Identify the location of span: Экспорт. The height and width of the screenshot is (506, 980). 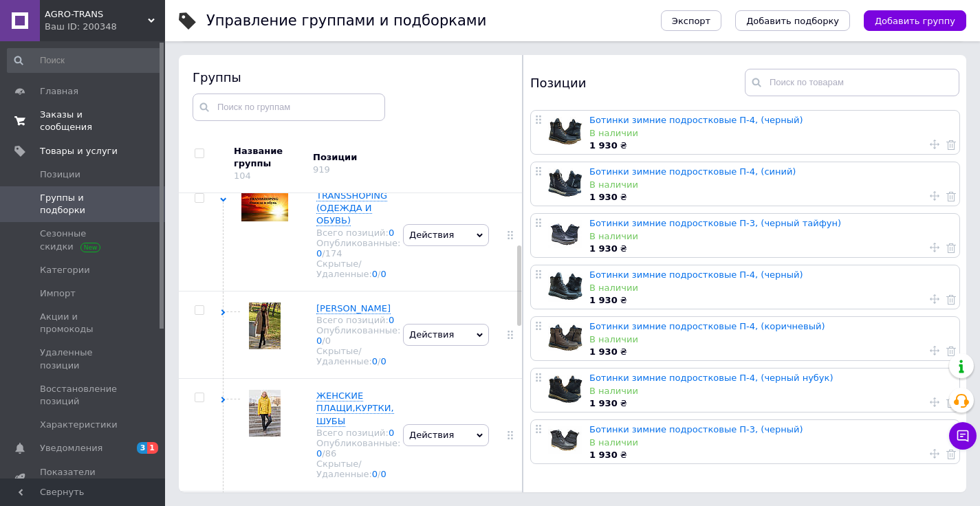
(691, 21).